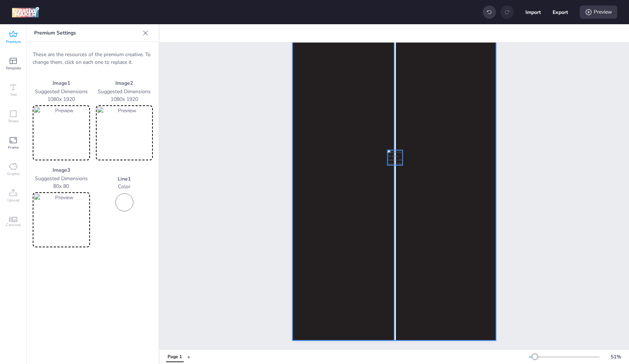 This screenshot has width=629, height=364. What do you see at coordinates (13, 68) in the screenshot?
I see `span: Template` at bounding box center [13, 68].